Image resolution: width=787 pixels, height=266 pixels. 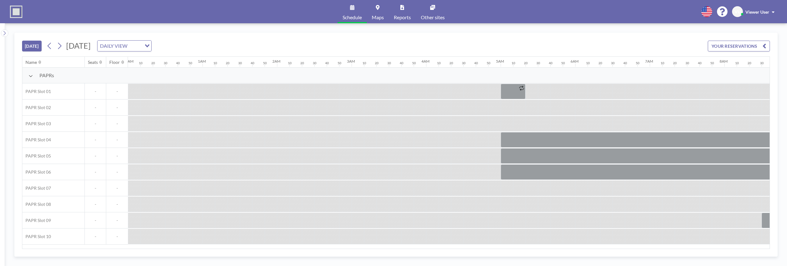 What do you see at coordinates (115, 62) in the screenshot?
I see `div: Floor` at bounding box center [115, 62].